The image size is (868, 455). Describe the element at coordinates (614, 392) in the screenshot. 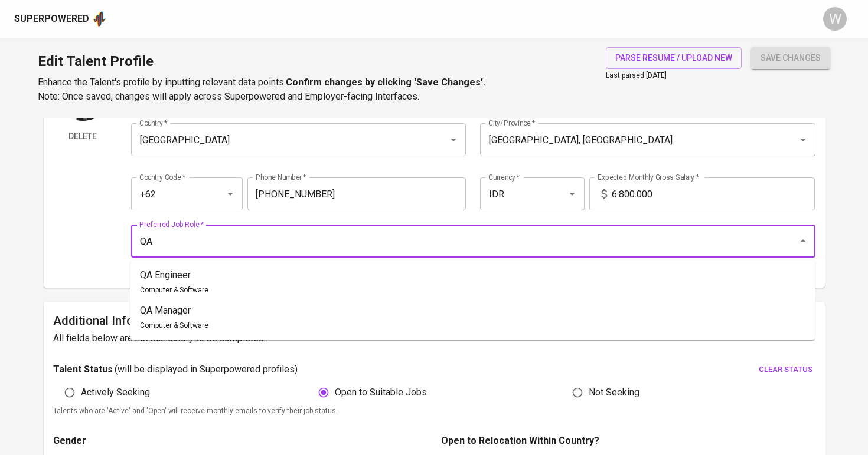

I see `span: Not Seeking` at that location.